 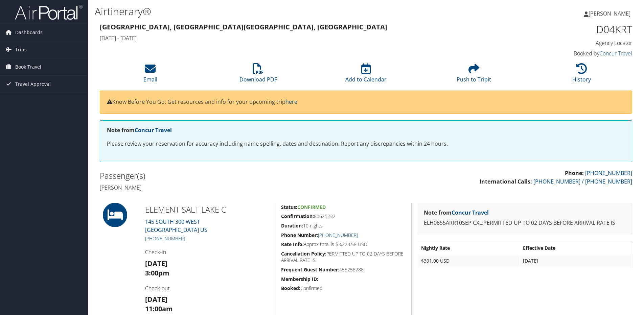 What do you see at coordinates (21, 50) in the screenshot?
I see `span: Trips` at bounding box center [21, 50].